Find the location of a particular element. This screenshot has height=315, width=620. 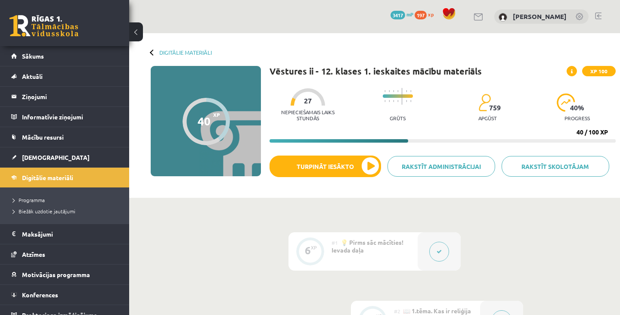

a: 3417 mP is located at coordinates (402, 14).